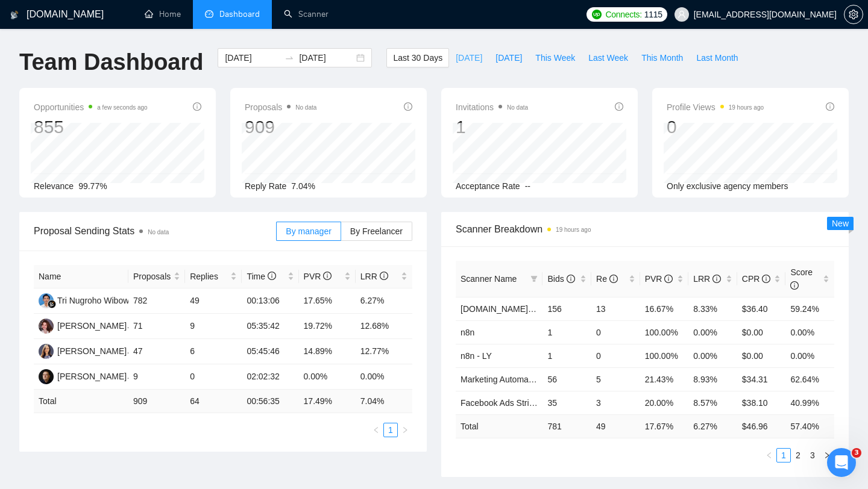 Image resolution: width=868 pixels, height=489 pixels. What do you see at coordinates (376, 430) in the screenshot?
I see `span: left` at bounding box center [376, 430].